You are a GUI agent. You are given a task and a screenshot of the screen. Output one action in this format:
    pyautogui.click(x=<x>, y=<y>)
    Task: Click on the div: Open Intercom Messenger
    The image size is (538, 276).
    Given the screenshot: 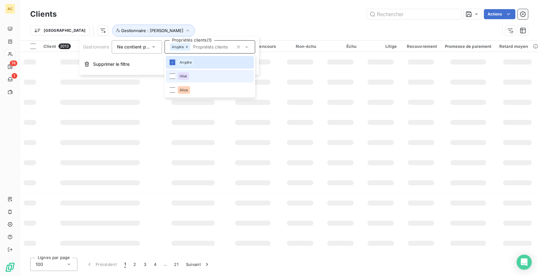 What is the action you would take?
    pyautogui.click(x=524, y=262)
    